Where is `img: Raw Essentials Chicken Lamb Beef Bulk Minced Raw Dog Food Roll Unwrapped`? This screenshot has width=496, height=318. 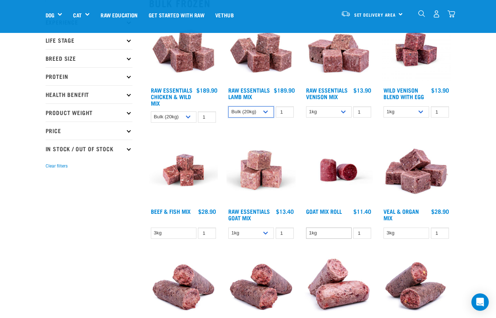 img: Raw Essentials Chicken Lamb Beef Bulk Minced Raw Dog Food Roll Unwrapped is located at coordinates (338, 170).